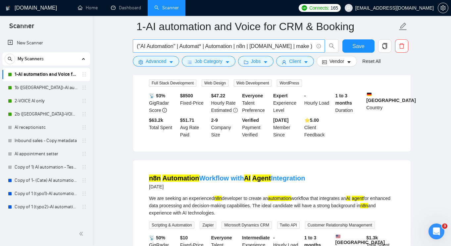 This screenshot has width=451, height=246. Describe the element at coordinates (295, 61) in the screenshot. I see `span: Client` at that location.